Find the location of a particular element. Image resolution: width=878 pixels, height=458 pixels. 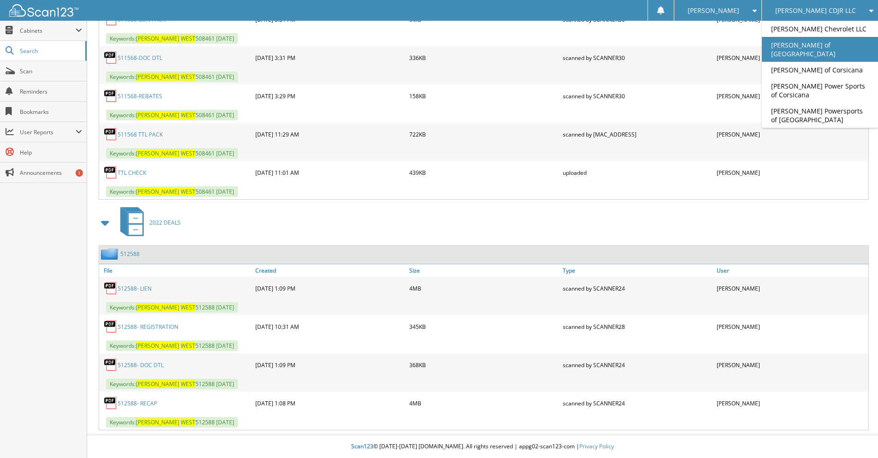

a: 512588- LIEN is located at coordinates (135, 288).